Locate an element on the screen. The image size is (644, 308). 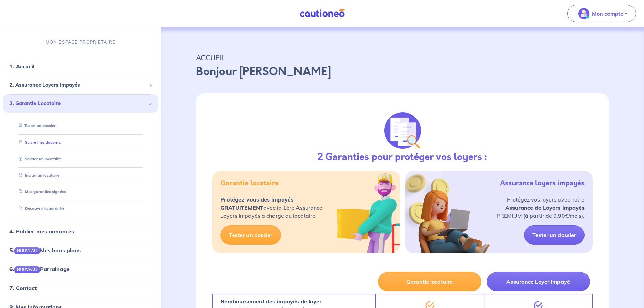
div: Découvrir la garantie is located at coordinates (80, 208).